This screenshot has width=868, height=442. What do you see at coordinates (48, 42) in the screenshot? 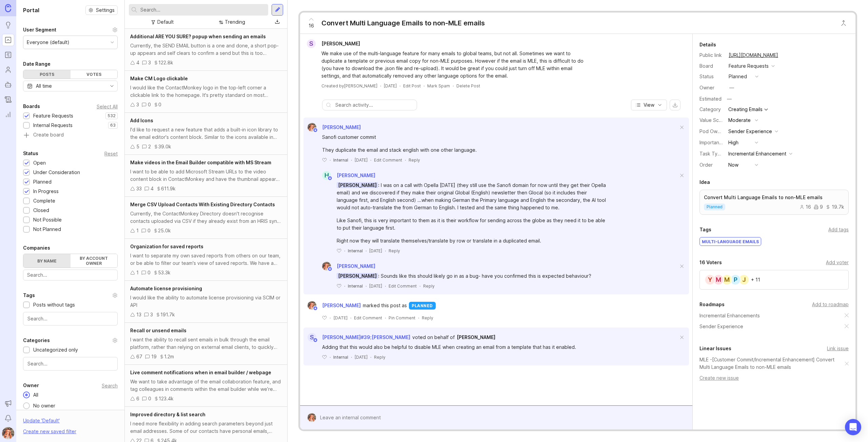
I see `div: Everyone (default)` at bounding box center [48, 42].